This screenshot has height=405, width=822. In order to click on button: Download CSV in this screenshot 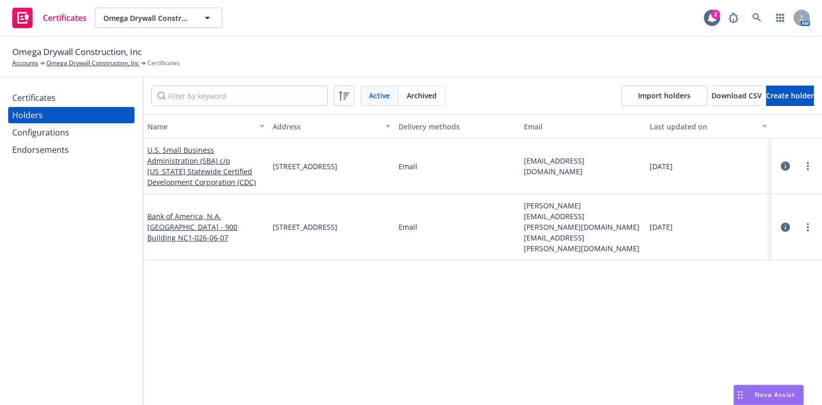, I will do `click(736, 96)`.